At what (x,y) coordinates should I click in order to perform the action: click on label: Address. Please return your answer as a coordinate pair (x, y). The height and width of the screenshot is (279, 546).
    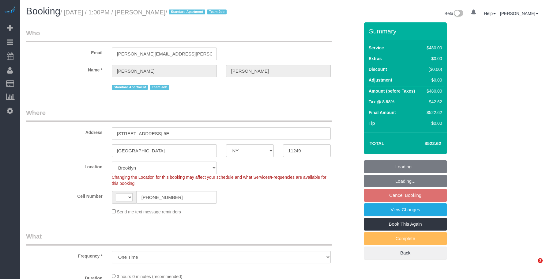
    Looking at the image, I should click on (64, 131).